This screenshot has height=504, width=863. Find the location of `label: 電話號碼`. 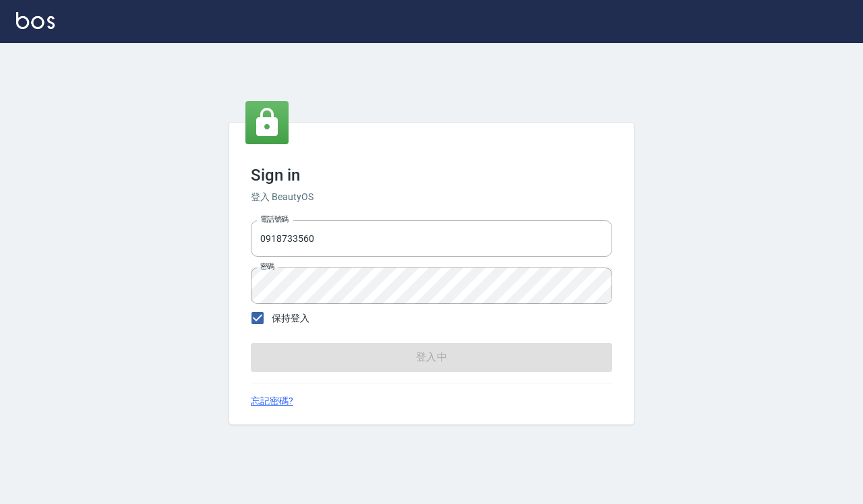

label: 電話號碼 is located at coordinates (274, 219).